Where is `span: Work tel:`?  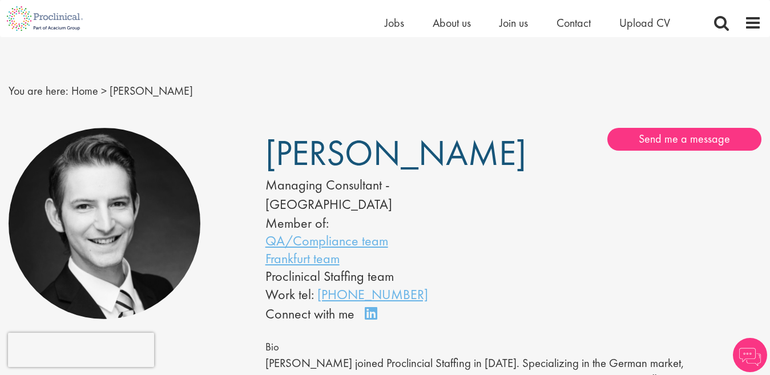 span: Work tel: is located at coordinates (290, 294).